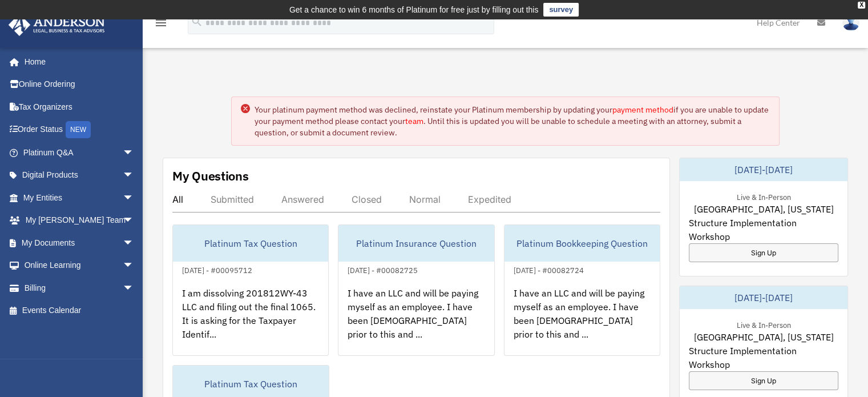 Image resolution: width=868 pixels, height=397 pixels. Describe the element at coordinates (79, 106) in the screenshot. I see `a: Tax Organizers` at that location.